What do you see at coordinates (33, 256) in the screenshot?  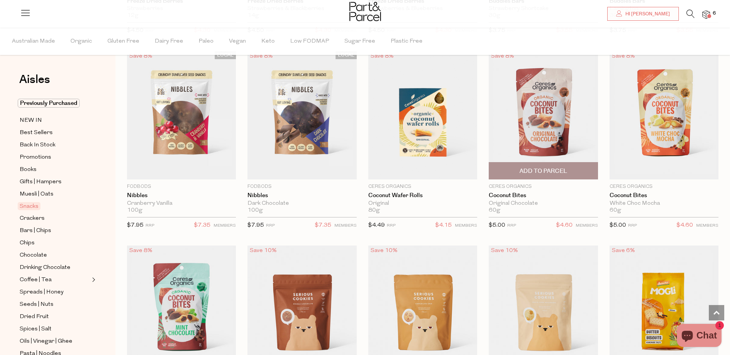 I see `span: Chocolate` at bounding box center [33, 256].